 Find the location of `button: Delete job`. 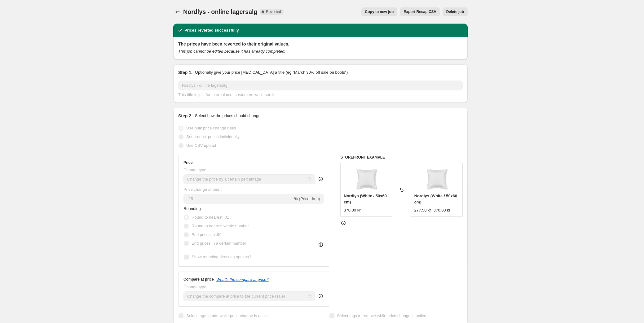

button: Delete job is located at coordinates (455, 12).